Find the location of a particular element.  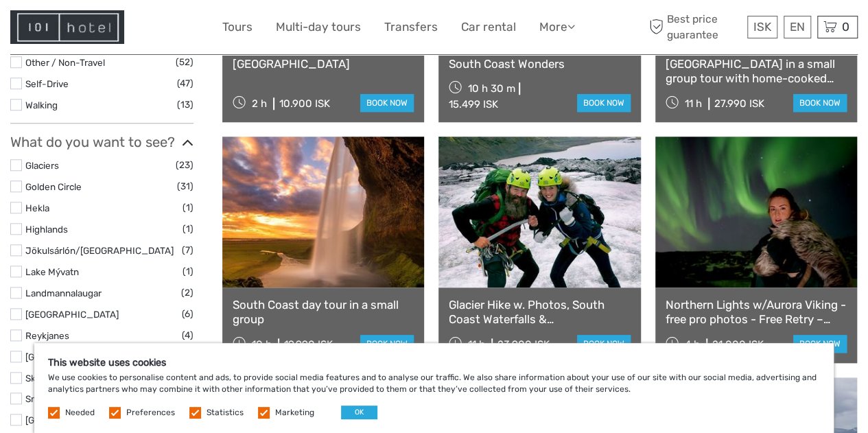

span: (23) is located at coordinates (185, 165).